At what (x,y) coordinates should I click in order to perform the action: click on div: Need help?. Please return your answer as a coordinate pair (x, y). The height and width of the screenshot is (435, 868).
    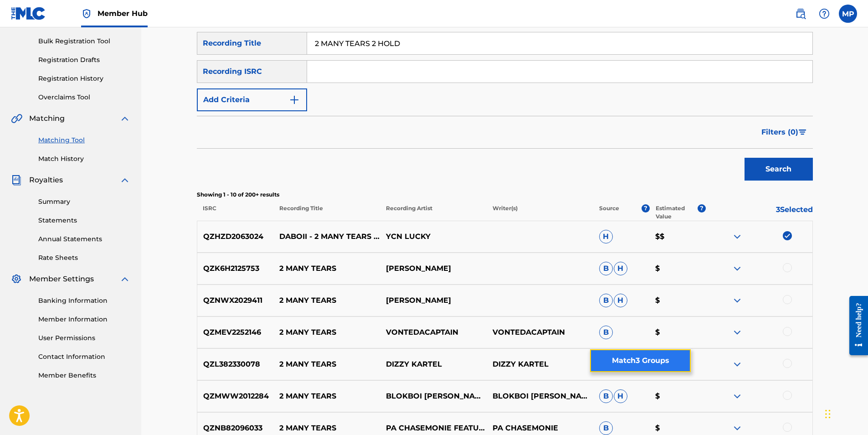
    Looking at the image, I should click on (16, 31).